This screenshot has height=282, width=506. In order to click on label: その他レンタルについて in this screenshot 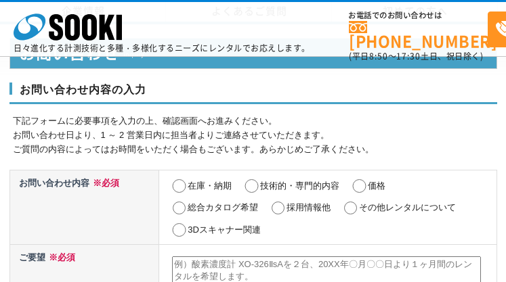, I will do `click(407, 207)`.